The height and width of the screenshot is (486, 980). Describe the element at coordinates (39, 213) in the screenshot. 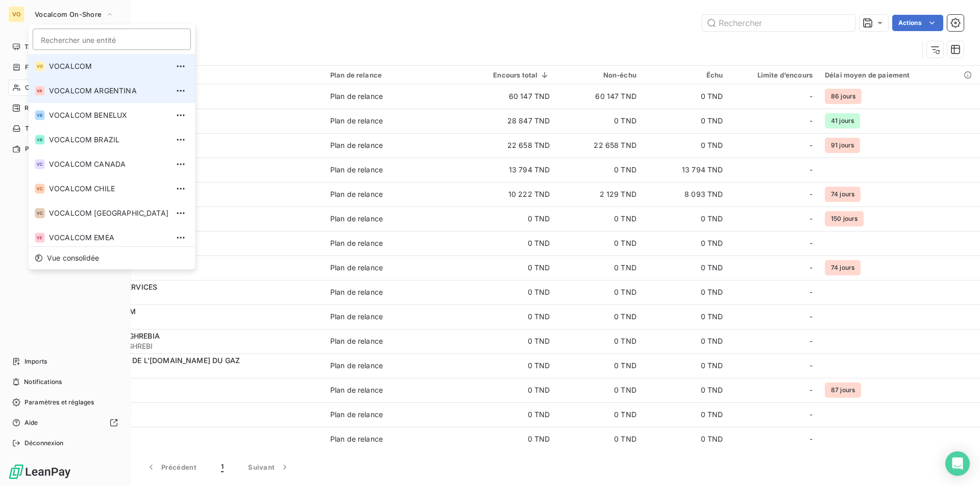

I see `div: VC` at that location.